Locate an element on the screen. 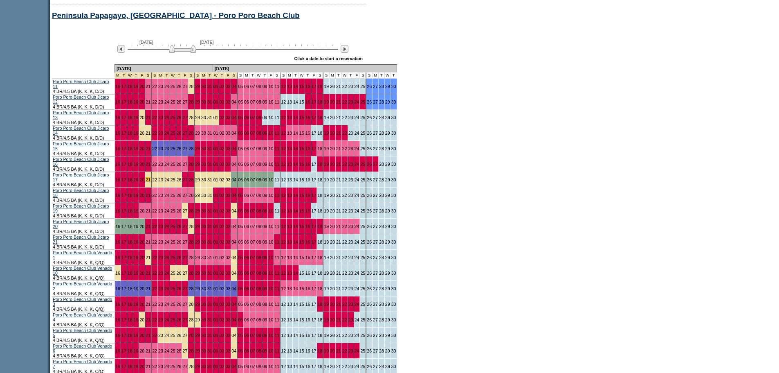 The image size is (779, 373). a: Poro Poro Beach Club Jicaro 12 is located at coordinates (81, 99).